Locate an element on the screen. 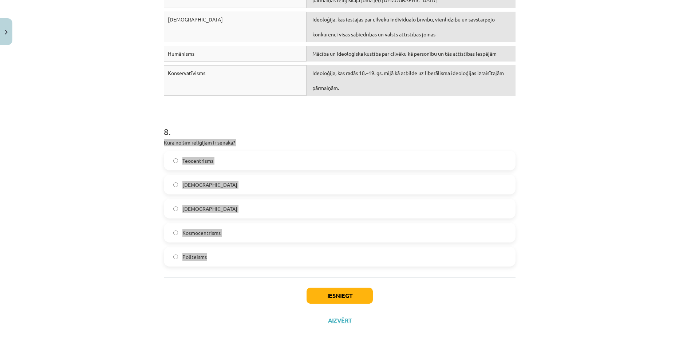 This screenshot has height=351, width=679. p: Kura no šīm reliģijām ir senāka? is located at coordinates (340, 142).